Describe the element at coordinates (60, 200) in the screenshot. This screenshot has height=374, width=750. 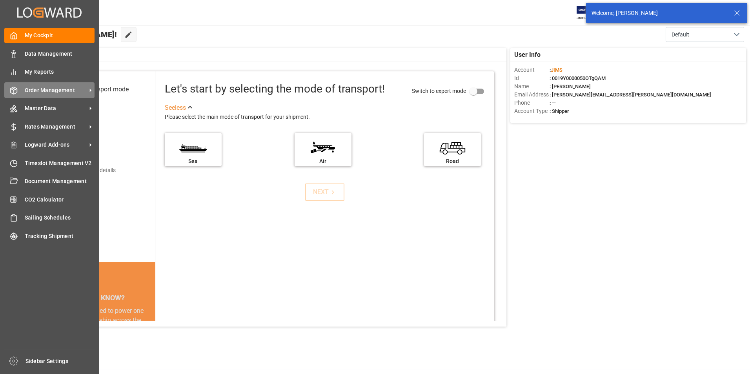
I see `span: CO2 Calculator` at that location.